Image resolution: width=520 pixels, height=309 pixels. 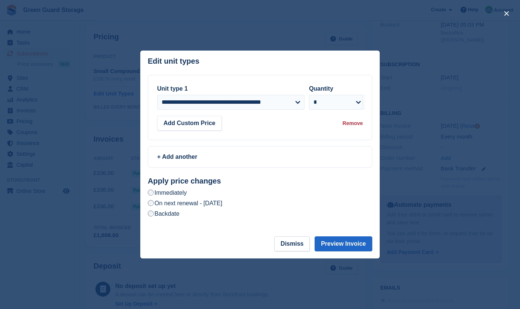 I want to click on p: Edit unit types, so click(x=174, y=61).